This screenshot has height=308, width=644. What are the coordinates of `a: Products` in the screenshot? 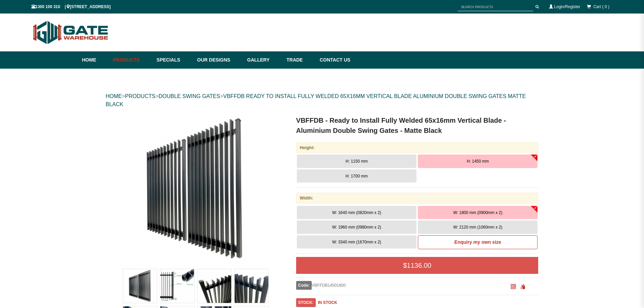 It's located at (132, 60).